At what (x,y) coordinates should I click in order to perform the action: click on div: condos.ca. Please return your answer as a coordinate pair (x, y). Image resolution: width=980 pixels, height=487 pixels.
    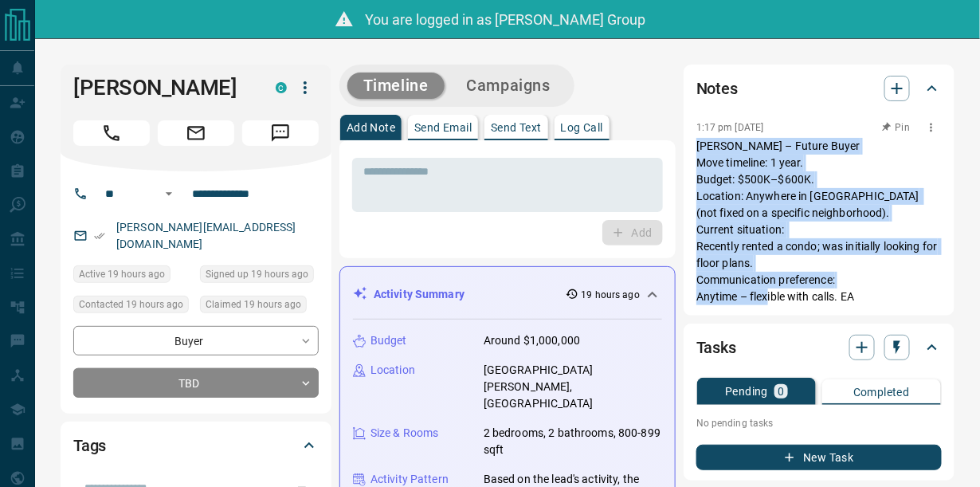
    Looking at the image, I should click on (281, 88).